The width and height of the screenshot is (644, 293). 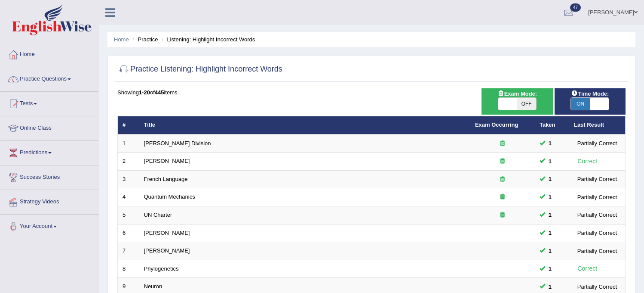 What do you see at coordinates (169, 196) in the screenshot?
I see `a: Quantum Mechanics` at bounding box center [169, 196].